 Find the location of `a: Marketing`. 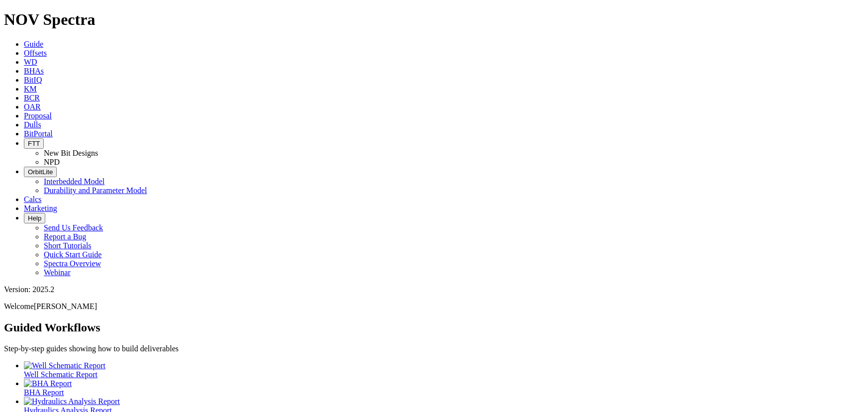

a: Marketing is located at coordinates (40, 208).